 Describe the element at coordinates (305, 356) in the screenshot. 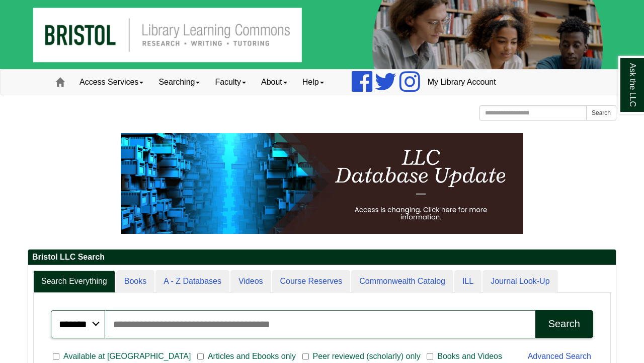

I see `input: Peer reviewed (scholarly) only` at that location.